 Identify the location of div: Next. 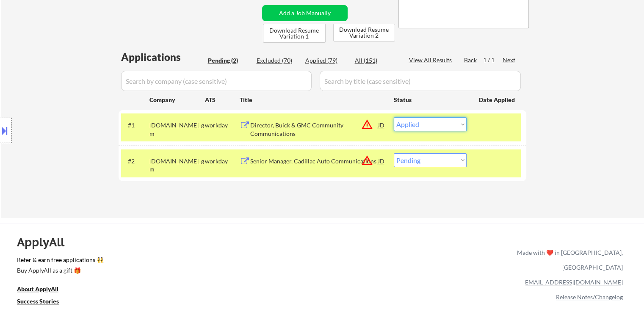
(509, 60).